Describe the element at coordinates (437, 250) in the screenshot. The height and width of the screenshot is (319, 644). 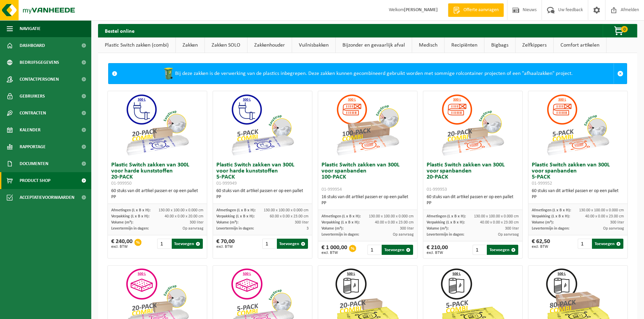
I see `div: € 210,00` at that location.